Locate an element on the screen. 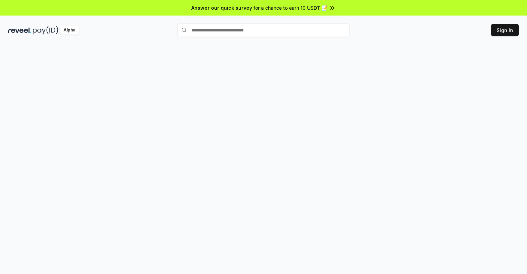 The height and width of the screenshot is (274, 527). span: Answer our quick survey is located at coordinates (222, 8).